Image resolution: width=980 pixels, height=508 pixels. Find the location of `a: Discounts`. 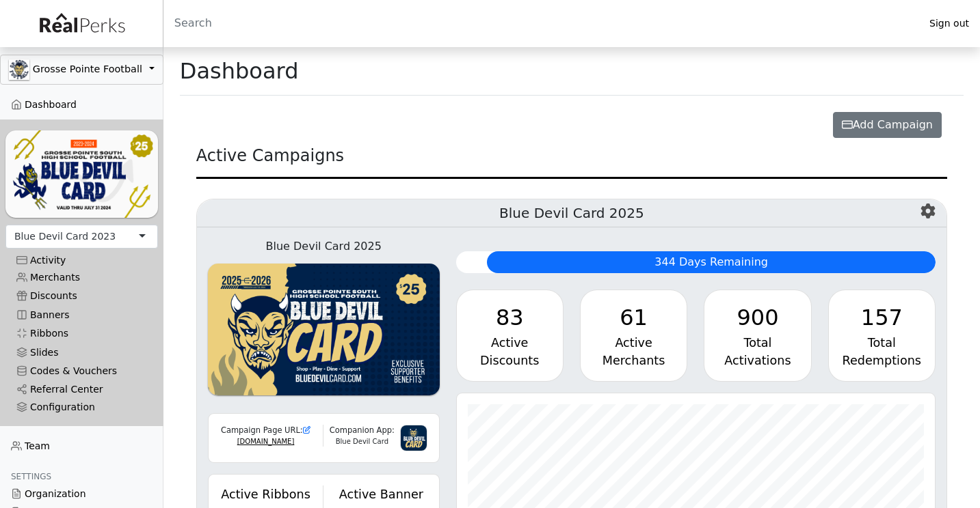

a: Discounts is located at coordinates (81, 296).